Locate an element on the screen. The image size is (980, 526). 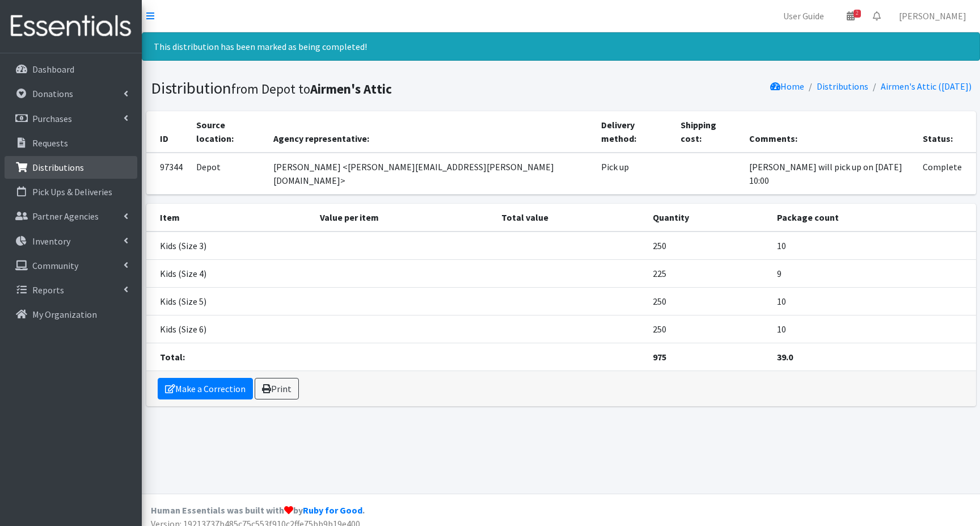
th: Quantity is located at coordinates (708, 218).